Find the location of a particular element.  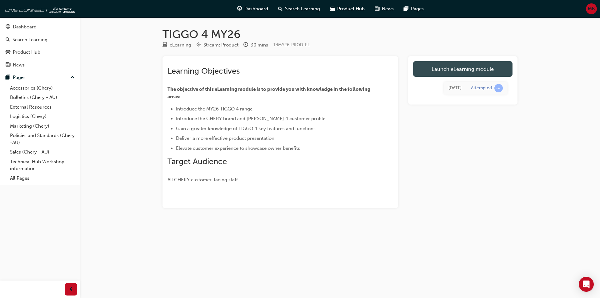

span: MB is located at coordinates (591, 9).